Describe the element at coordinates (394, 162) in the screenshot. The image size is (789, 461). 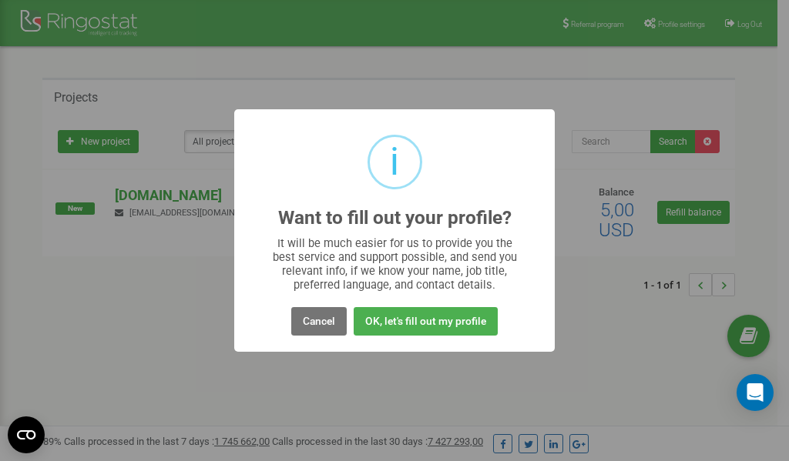
I see `div: i` at that location.